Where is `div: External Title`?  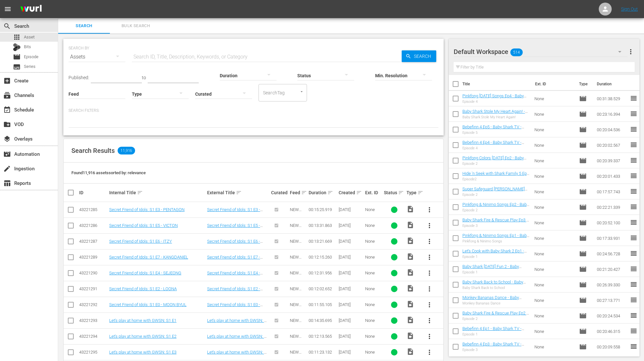 div: External Title is located at coordinates (238, 193).